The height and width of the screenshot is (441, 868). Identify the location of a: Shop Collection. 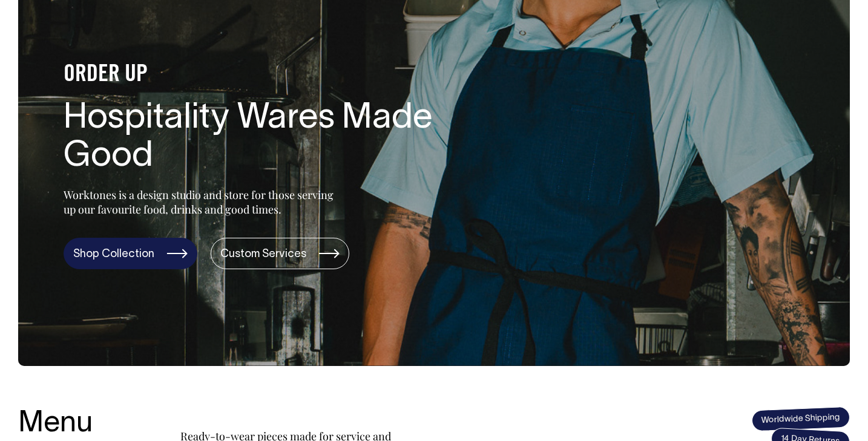
(130, 254).